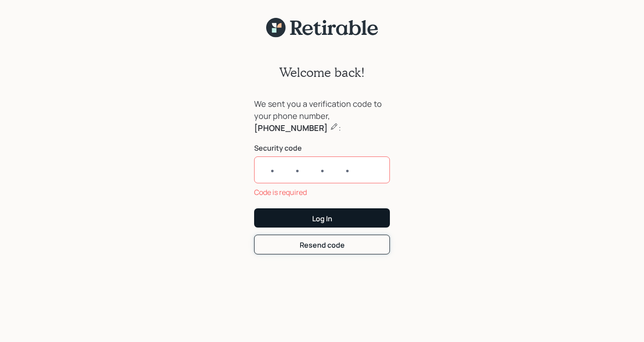 This screenshot has height=342, width=644. Describe the element at coordinates (322, 148) in the screenshot. I see `label: Security code` at that location.